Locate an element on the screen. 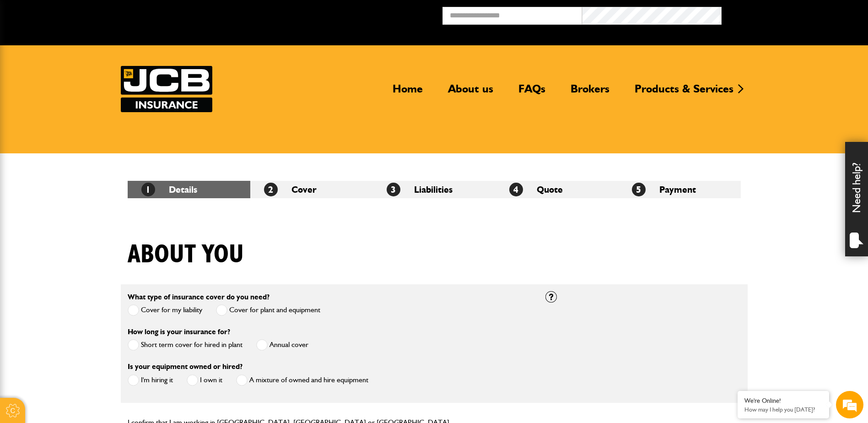 The image size is (868, 423). a: FAQs is located at coordinates (532, 93).